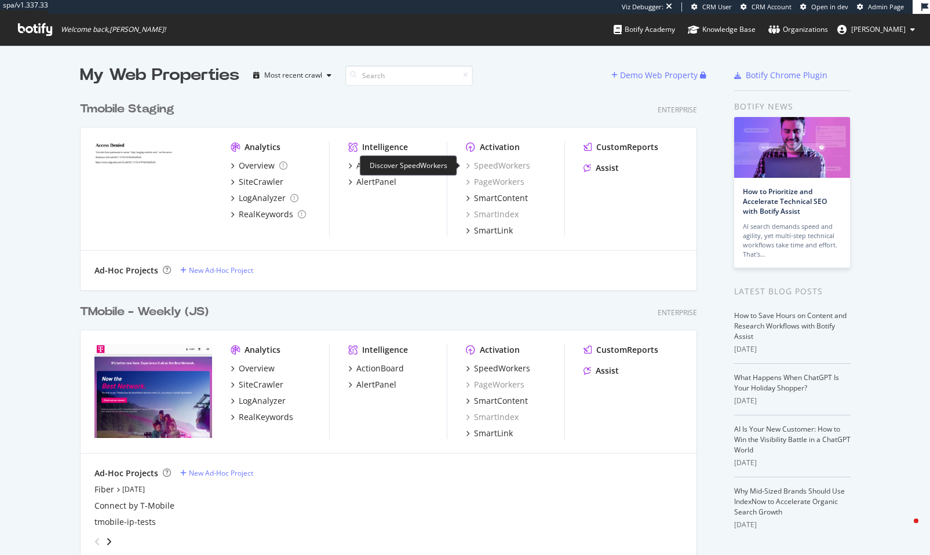 The height and width of the screenshot is (555, 930). Describe the element at coordinates (792, 291) in the screenshot. I see `div: Latest Blog Posts` at that location.